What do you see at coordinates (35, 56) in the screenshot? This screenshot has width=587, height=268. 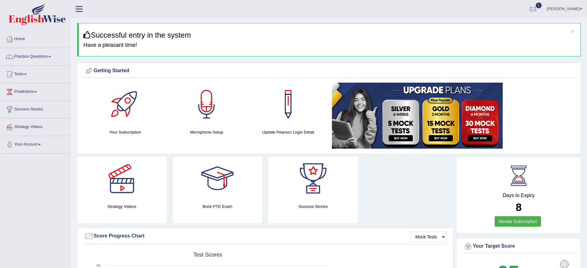 I see `a: Practice Questions` at bounding box center [35, 56].